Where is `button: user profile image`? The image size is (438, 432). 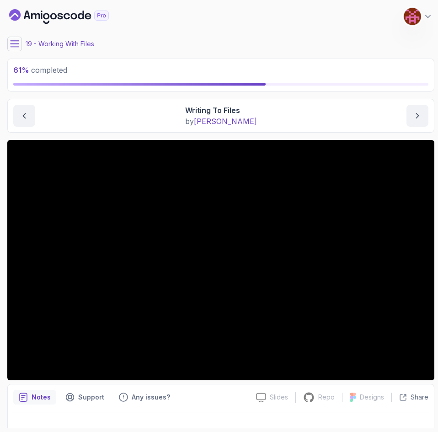
button: user profile image is located at coordinates (418, 16).